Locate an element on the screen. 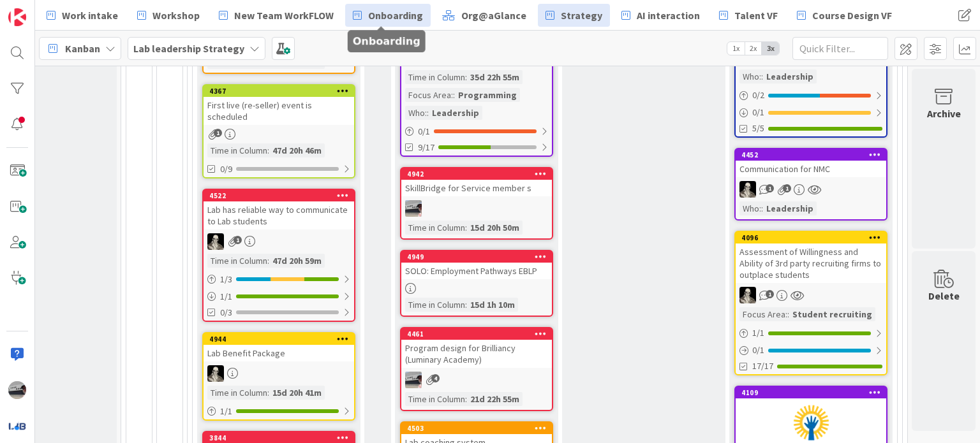  div: 15d 20h 50m is located at coordinates (495, 227).